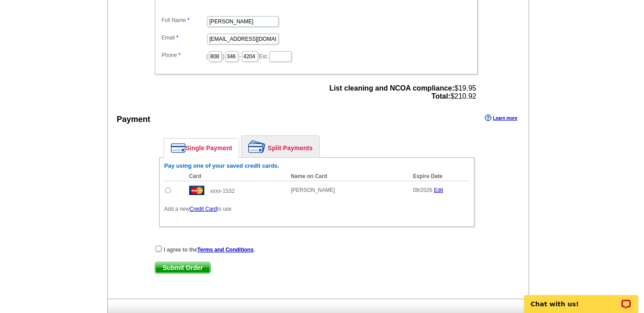 The height and width of the screenshot is (313, 644). I want to click on a: Single Payment, so click(201, 148).